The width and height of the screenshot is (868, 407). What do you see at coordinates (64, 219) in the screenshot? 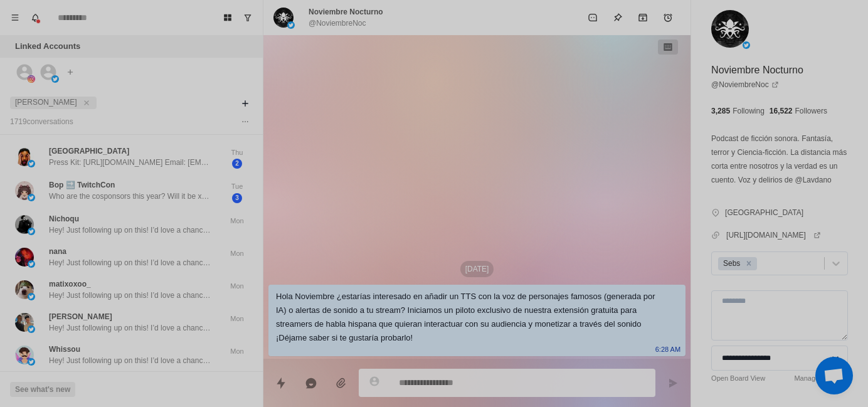
I see `p: Nichoqu` at bounding box center [64, 219].